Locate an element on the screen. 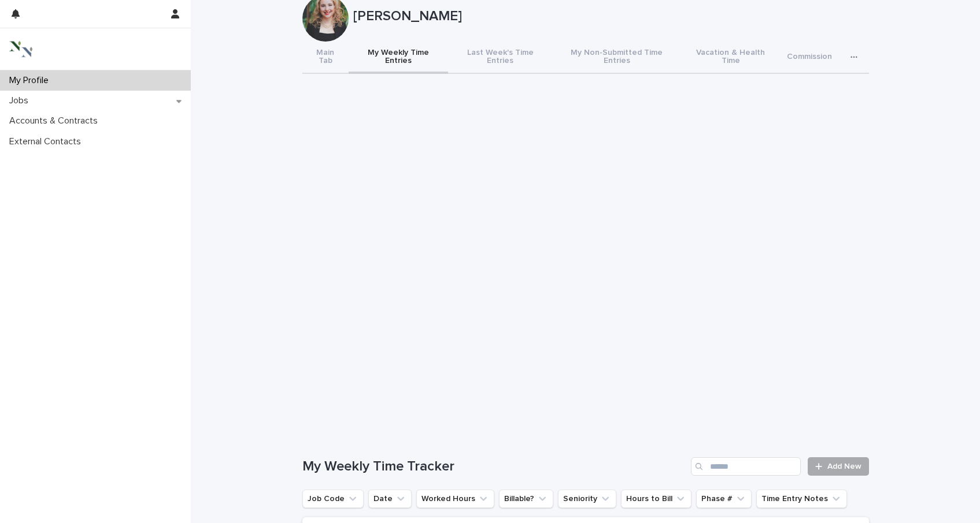 This screenshot has width=980, height=523. img: 3bAFpBnQQY6ys9Fa9hsD is located at coordinates (21, 49).